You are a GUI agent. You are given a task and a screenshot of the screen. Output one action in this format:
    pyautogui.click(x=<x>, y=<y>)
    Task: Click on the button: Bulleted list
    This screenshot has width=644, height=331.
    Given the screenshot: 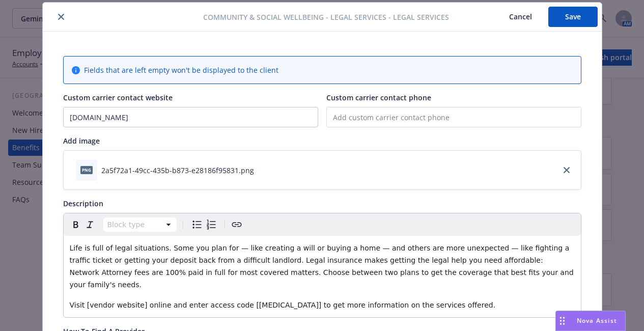 What is the action you would take?
    pyautogui.click(x=197, y=224)
    